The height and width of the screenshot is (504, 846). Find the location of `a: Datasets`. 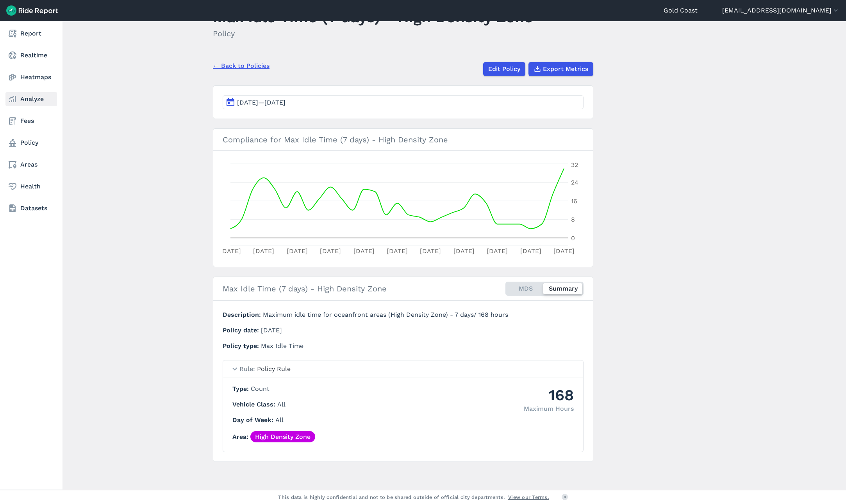

a: Datasets is located at coordinates (31, 208).